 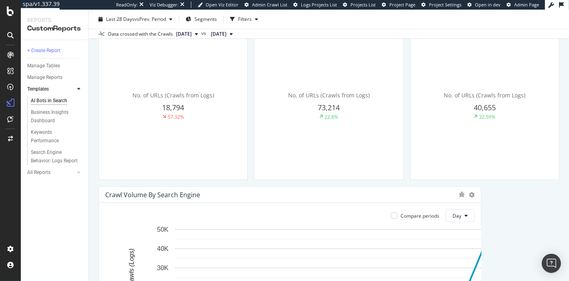 What do you see at coordinates (55, 77) in the screenshot?
I see `a: Manage Reports` at bounding box center [55, 77].